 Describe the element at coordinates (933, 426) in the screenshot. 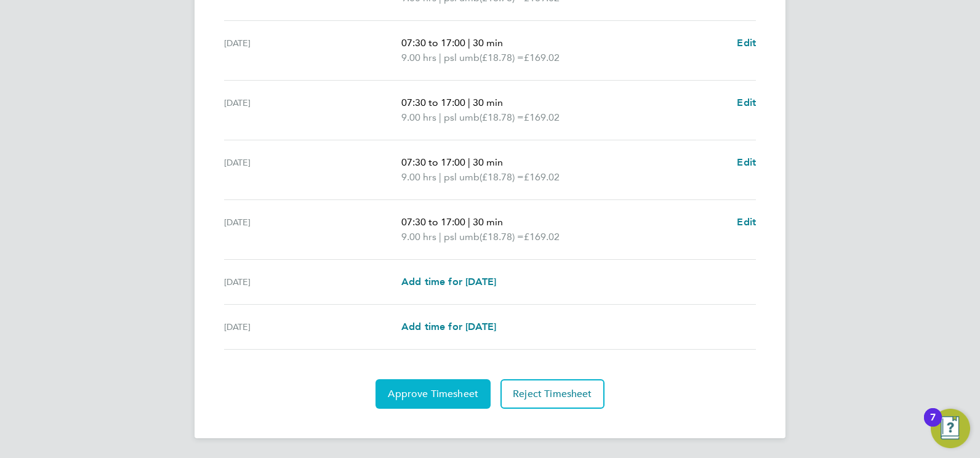

I see `div: 7` at that location.